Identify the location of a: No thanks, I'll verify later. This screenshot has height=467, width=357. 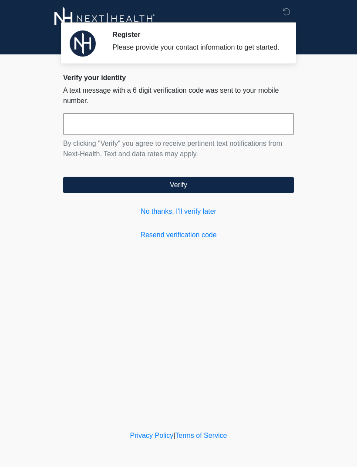
(178, 212).